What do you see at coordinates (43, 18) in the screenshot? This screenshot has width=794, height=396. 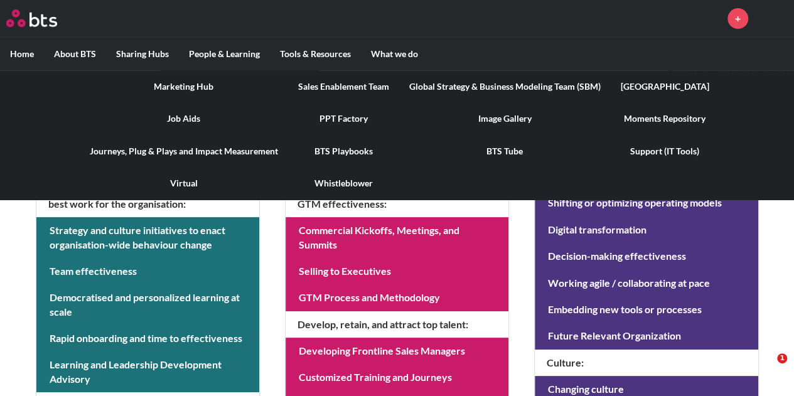 I see `a: Go home` at bounding box center [43, 18].